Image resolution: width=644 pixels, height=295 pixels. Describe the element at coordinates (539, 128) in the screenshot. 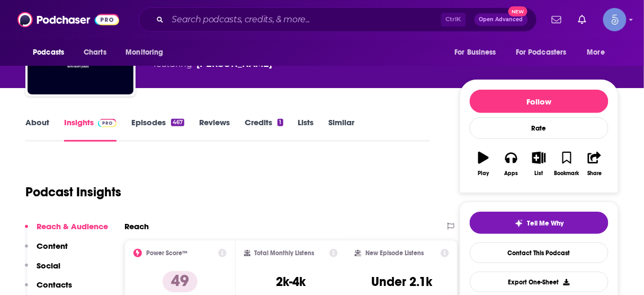

I see `div: Rate` at that location.